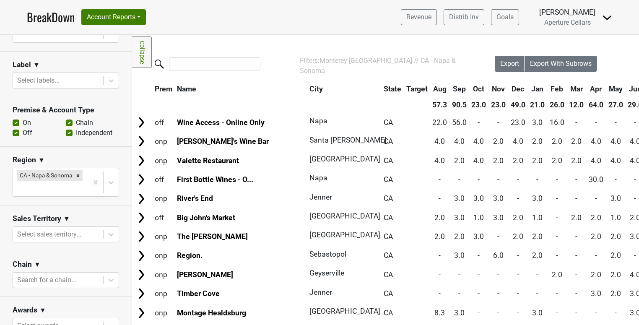  What do you see at coordinates (439, 105) in the screenshot?
I see `th: 57.3` at bounding box center [439, 105].